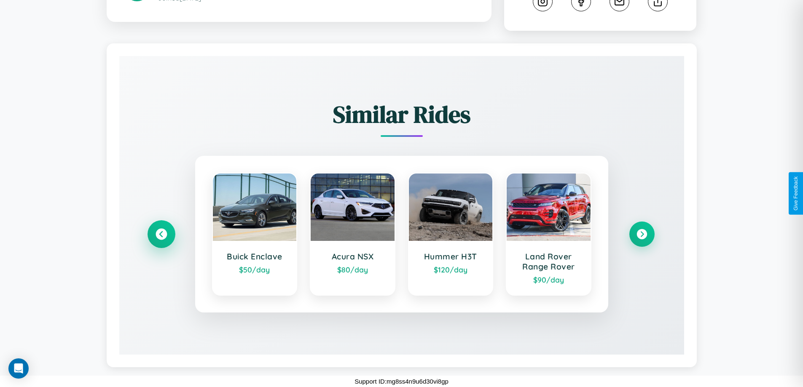  What do you see at coordinates (451, 234) in the screenshot?
I see `a: Hummer H3T$120/day` at bounding box center [451, 234].